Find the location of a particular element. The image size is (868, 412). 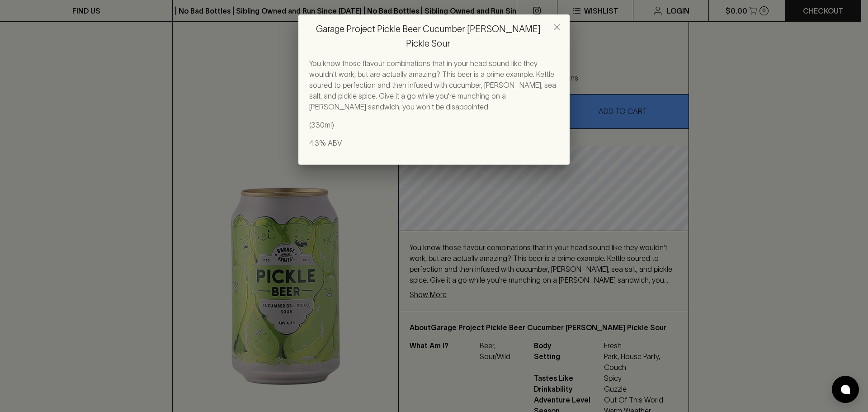

button: close is located at coordinates (557, 27).